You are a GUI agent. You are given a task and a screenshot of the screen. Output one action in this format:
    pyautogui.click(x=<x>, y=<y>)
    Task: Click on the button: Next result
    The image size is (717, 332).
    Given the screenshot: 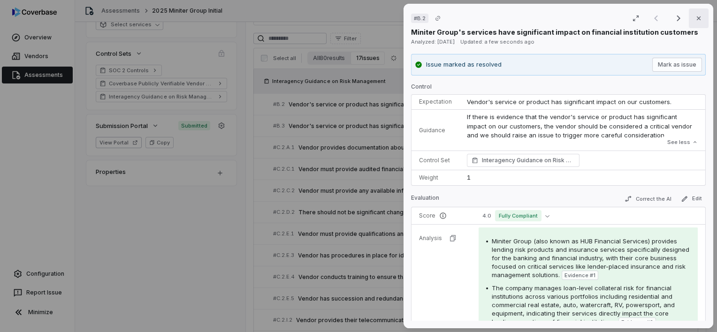 What is the action you would take?
    pyautogui.click(x=679, y=18)
    